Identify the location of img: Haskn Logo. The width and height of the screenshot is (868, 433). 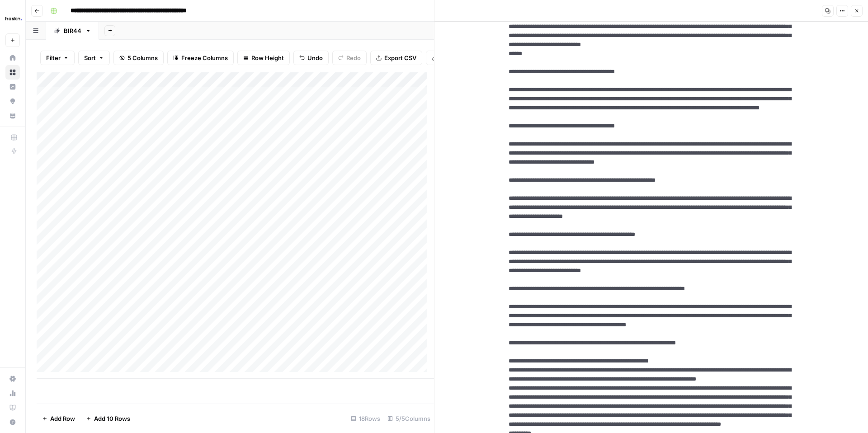
(13, 18).